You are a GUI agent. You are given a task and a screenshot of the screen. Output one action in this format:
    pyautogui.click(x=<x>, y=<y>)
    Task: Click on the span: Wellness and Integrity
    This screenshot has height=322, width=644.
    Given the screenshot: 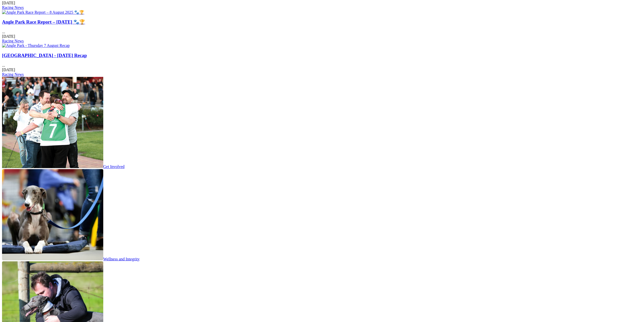 What is the action you would take?
    pyautogui.click(x=121, y=258)
    